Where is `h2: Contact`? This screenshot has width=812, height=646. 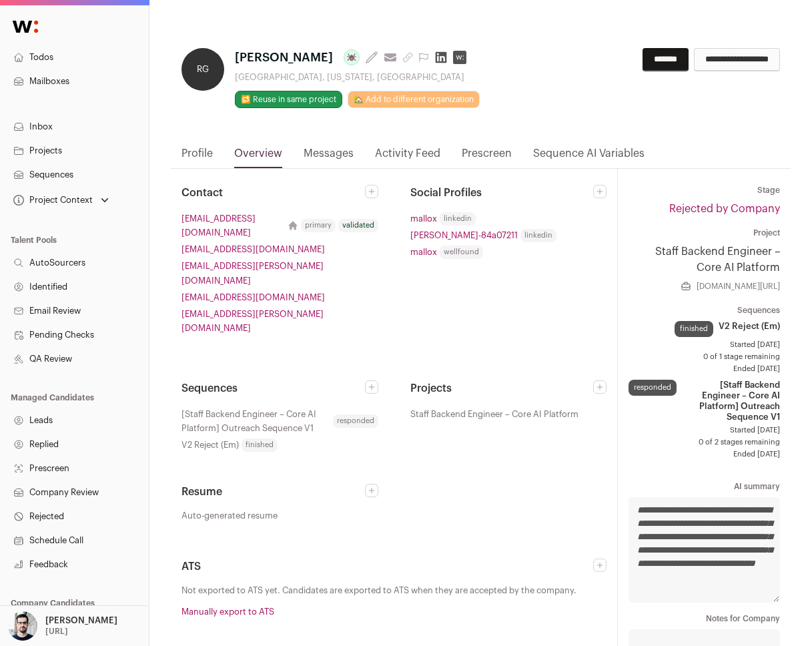
h2: Contact is located at coordinates (273, 193).